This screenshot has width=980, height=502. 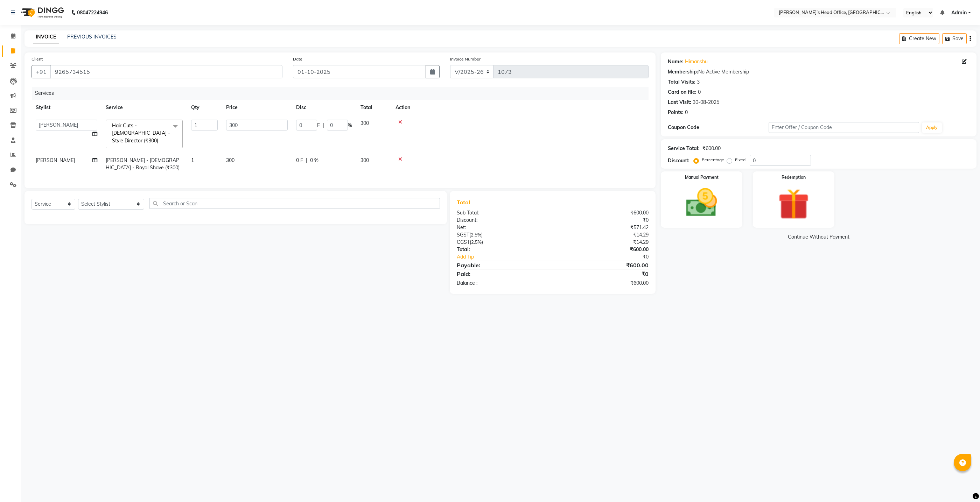 What do you see at coordinates (675, 62) in the screenshot?
I see `div: Name:` at bounding box center [675, 62].